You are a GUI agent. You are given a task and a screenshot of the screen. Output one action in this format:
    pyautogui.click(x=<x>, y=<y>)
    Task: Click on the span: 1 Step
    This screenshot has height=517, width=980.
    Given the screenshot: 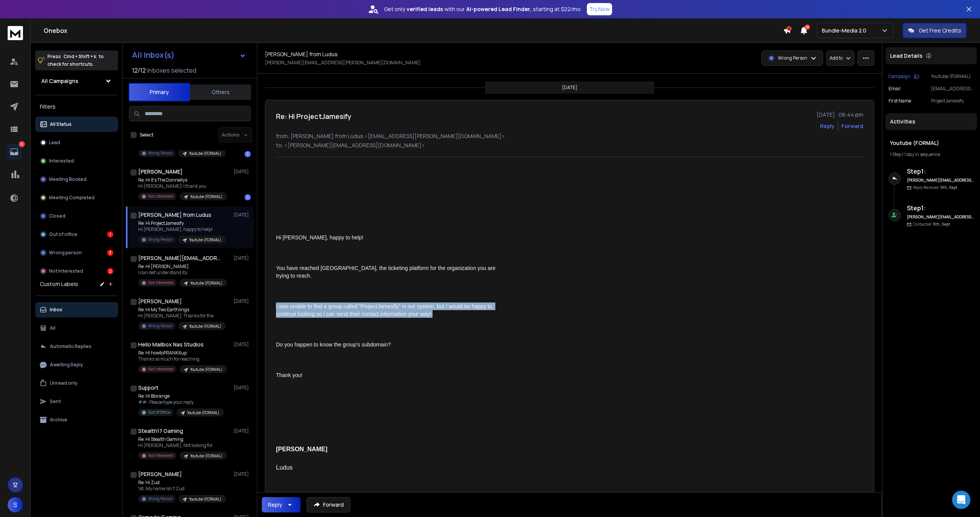 What is the action you would take?
    pyautogui.click(x=896, y=154)
    